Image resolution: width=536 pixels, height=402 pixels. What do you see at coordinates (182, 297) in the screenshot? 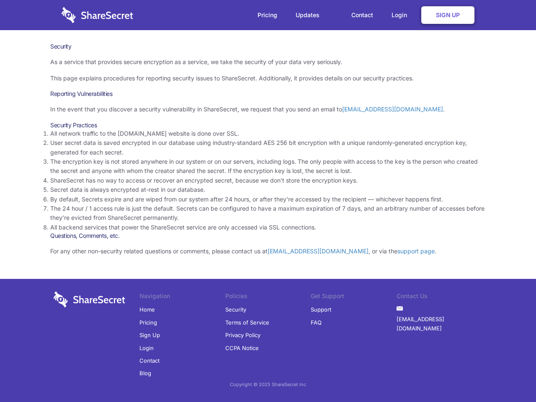
I see `li: Navigation` at bounding box center [182, 297].